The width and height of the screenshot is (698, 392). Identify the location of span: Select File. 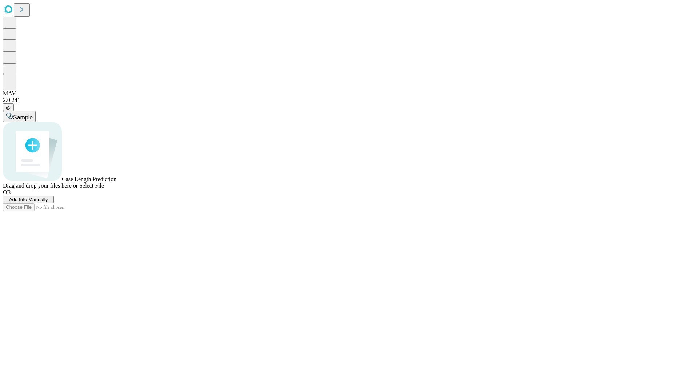
(92, 186).